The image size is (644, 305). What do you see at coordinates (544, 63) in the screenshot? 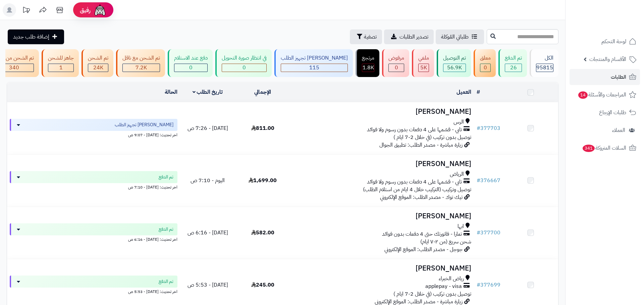
I see `a: الكل95815` at bounding box center [544, 63].